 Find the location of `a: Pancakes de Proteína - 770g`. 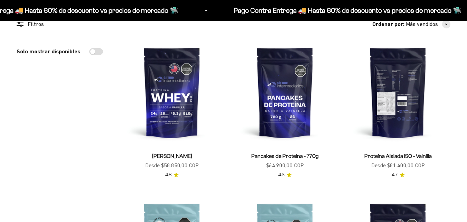

a: Pancakes de Proteína - 770g is located at coordinates (285, 156).